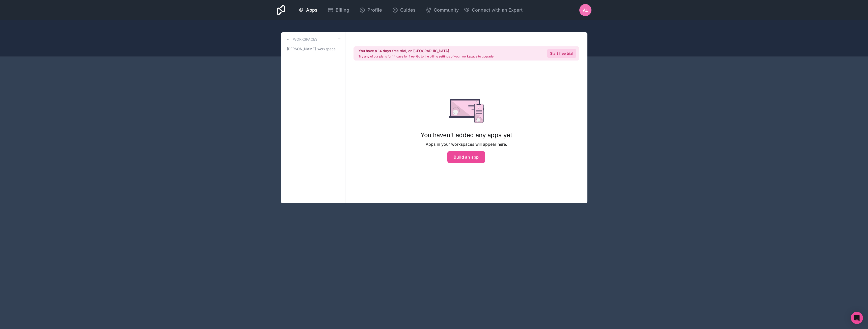 This screenshot has width=868, height=329. Describe the element at coordinates (338, 10) in the screenshot. I see `a: Billing` at that location.